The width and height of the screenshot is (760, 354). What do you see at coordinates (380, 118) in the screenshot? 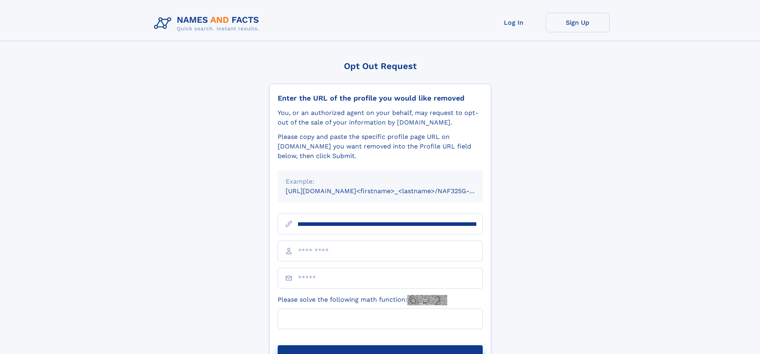
I see `div: You, or an authorized agent on your behalf, may request to opt-out of the sale of your informatio...` at bounding box center [380, 118].